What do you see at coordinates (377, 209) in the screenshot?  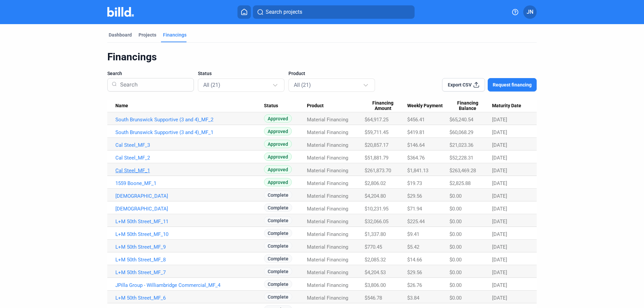 I see `span: $10,231.95` at bounding box center [377, 209].